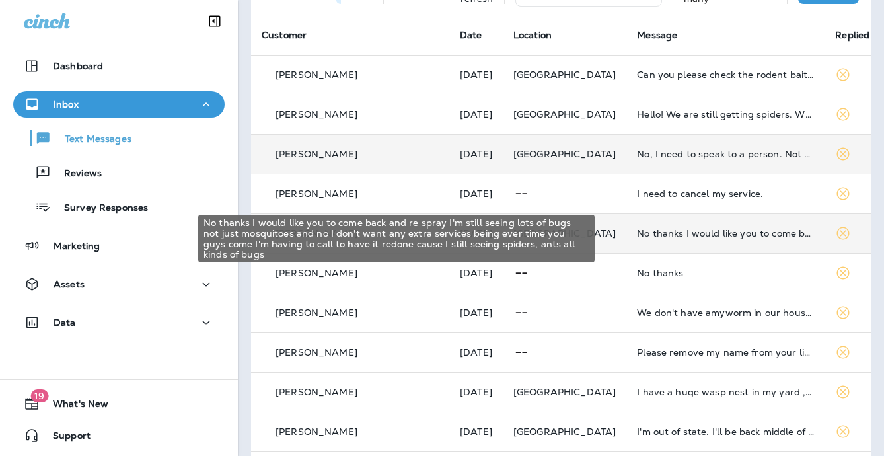  What do you see at coordinates (726, 392) in the screenshot?
I see `div: I have a huge wasp nest in my yard , and the mosquitos are horrific. I thought these were things ...` at bounding box center [726, 392].